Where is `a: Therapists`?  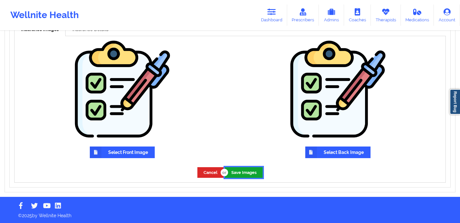
a: Therapists is located at coordinates (386, 15).